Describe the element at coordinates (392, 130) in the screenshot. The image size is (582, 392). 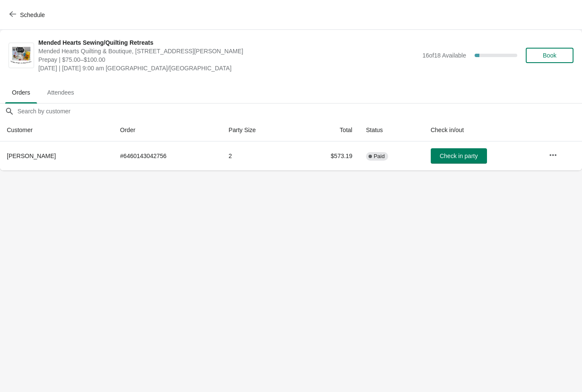
I see `th: Status` at that location.